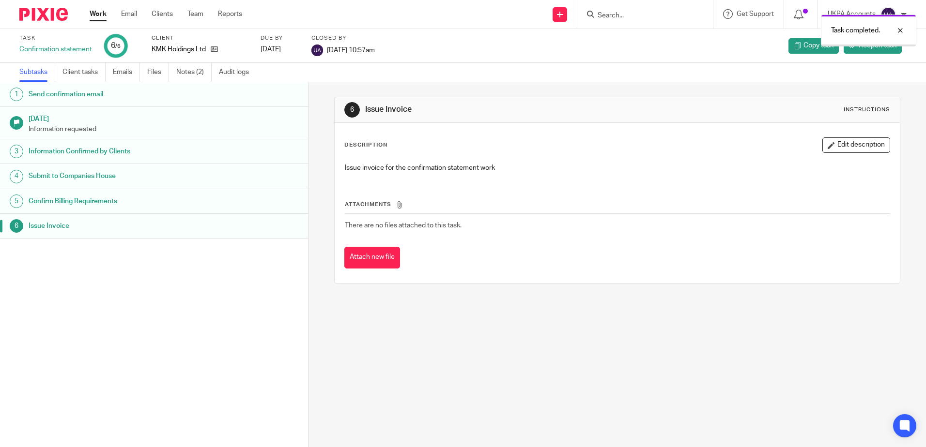  What do you see at coordinates (37, 72) in the screenshot?
I see `a: Subtasks` at bounding box center [37, 72].